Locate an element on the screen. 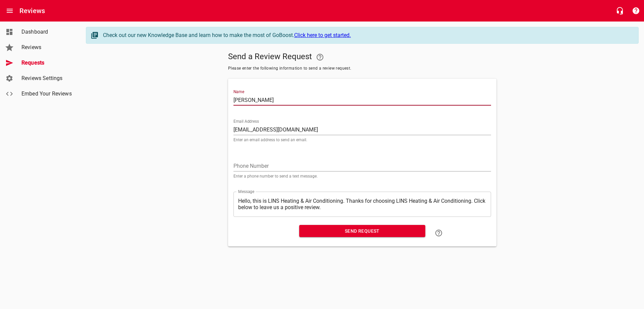 This screenshot has width=644, height=309. span: Reviews is located at coordinates (47, 48).